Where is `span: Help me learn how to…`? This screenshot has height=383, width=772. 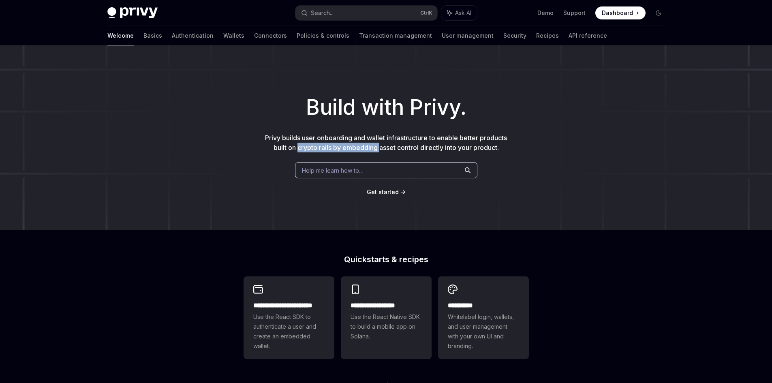
span: Help me learn how to… is located at coordinates (333, 170).